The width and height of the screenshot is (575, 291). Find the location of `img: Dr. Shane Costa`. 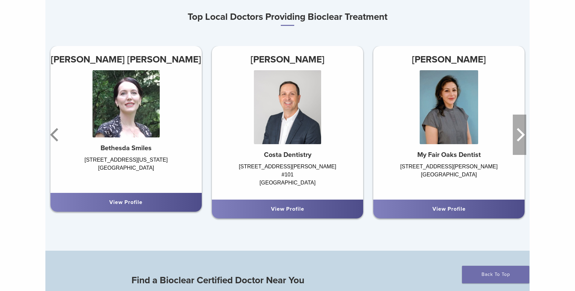

img: Dr. Shane Costa is located at coordinates (288, 107).